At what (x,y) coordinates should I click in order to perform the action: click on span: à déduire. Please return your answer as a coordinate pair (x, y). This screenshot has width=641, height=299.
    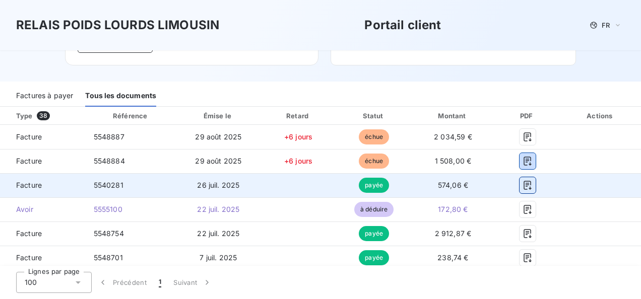
    Looking at the image, I should click on (374, 209).